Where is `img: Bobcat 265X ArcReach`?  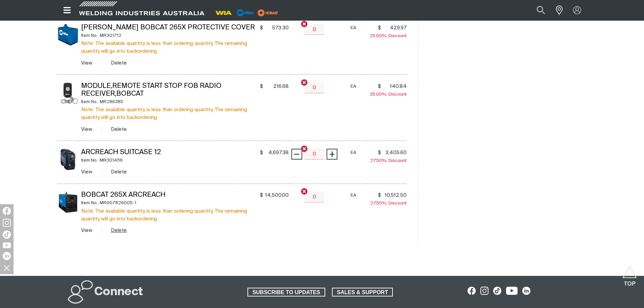
img: Bobcat 265X ArcReach is located at coordinates (68, 202).